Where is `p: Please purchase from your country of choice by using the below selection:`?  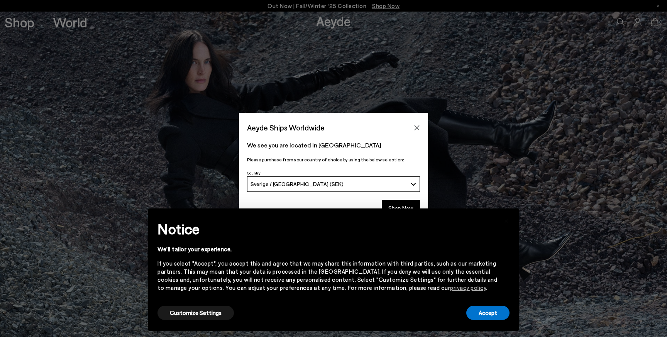 p: Please purchase from your country of choice by using the below selection: is located at coordinates (333, 159).